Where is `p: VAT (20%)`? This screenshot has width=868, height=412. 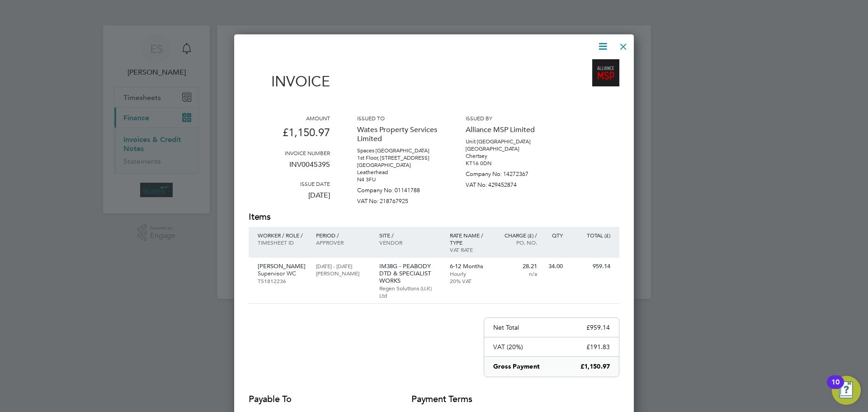 p: VAT (20%) is located at coordinates (508, 347).